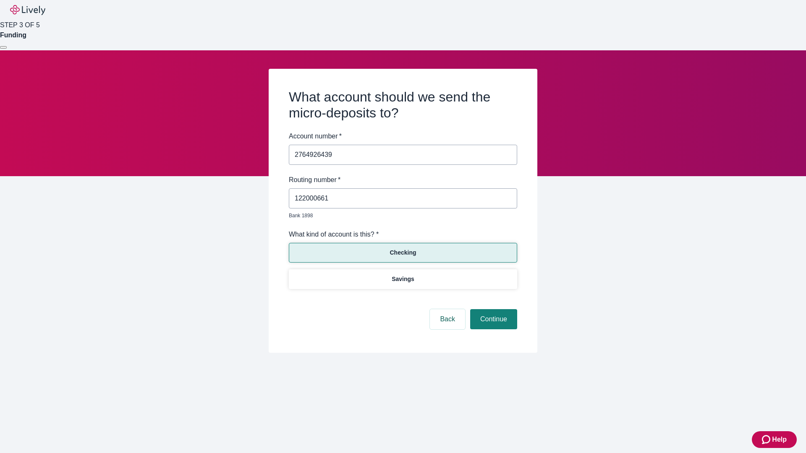 The width and height of the screenshot is (806, 453). I want to click on h2: What account should we send the micro-deposits to?, so click(403, 105).